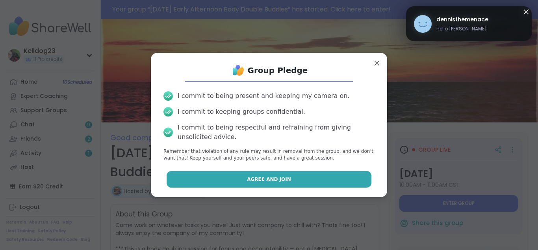 The height and width of the screenshot is (250, 538). What do you see at coordinates (278, 70) in the screenshot?
I see `h1: Group Pledge` at bounding box center [278, 70].